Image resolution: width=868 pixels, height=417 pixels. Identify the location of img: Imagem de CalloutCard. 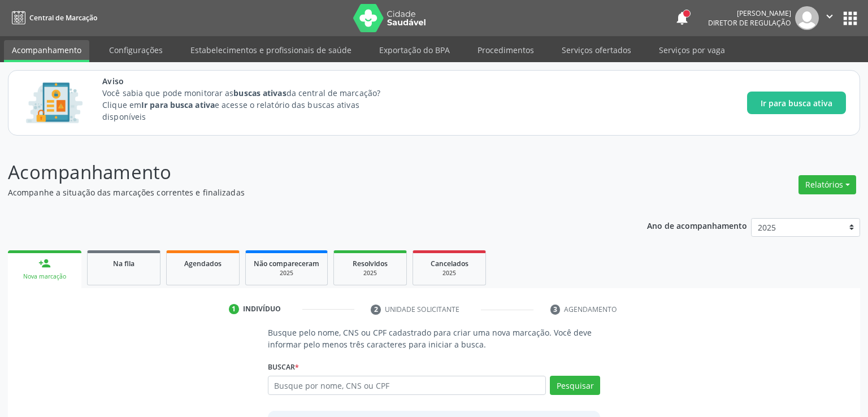
(54, 103).